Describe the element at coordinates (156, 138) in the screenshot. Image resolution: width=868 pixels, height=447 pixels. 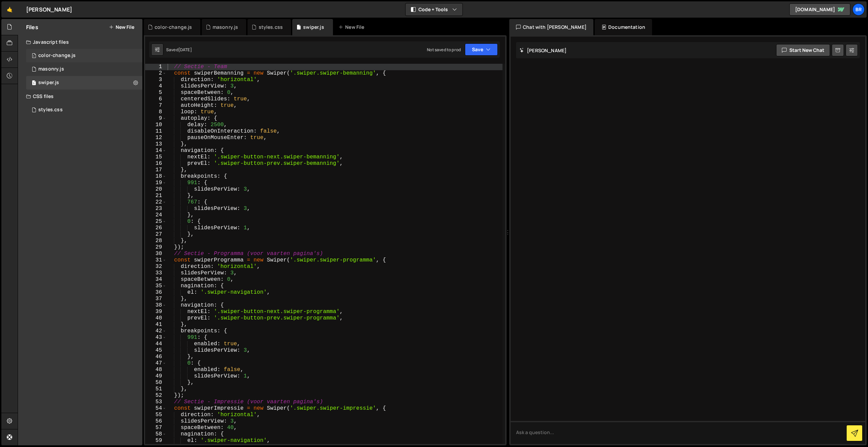
I see `div: 12` at that location.